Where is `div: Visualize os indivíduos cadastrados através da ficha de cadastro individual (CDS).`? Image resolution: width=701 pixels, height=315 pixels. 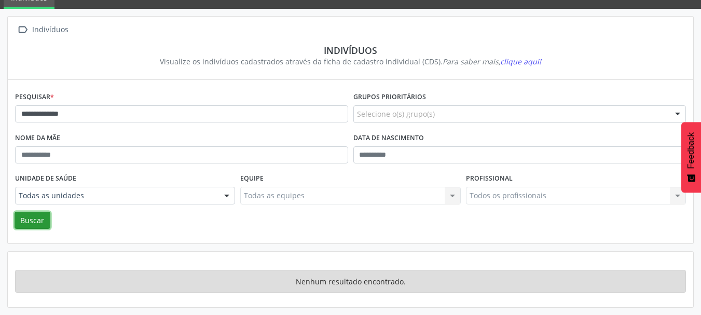 div: Visualize os indivíduos cadastrados através da ficha de cadastro individual (CDS). is located at coordinates (350, 61).